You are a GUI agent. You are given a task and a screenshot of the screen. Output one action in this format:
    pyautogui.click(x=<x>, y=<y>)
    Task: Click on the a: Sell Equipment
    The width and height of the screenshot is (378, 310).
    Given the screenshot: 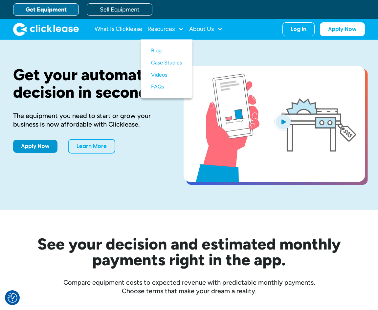 What is the action you would take?
    pyautogui.click(x=120, y=10)
    